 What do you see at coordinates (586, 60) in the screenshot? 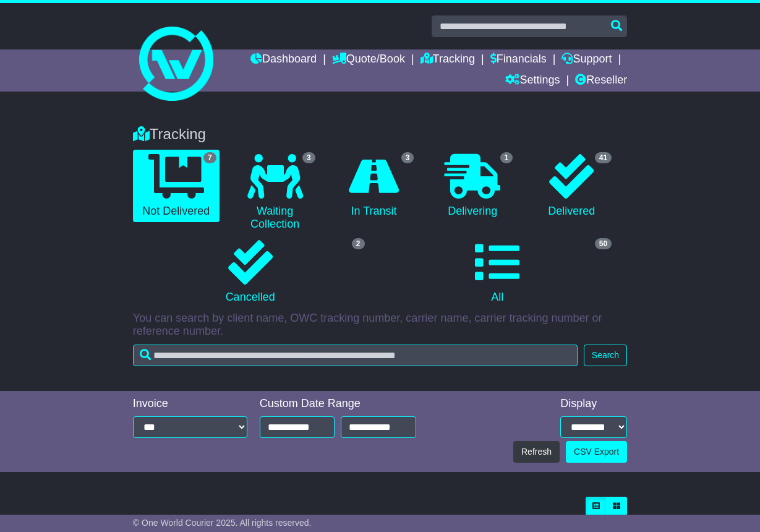
I see `a: Support` at bounding box center [586, 60].